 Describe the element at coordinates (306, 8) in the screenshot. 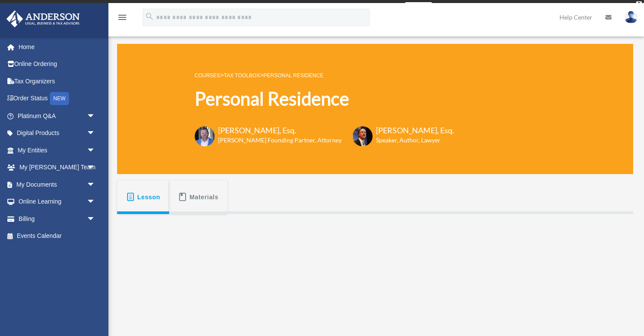

I see `div: Get a chance to win 6 months of Platinum for free just by filling out this` at that location.